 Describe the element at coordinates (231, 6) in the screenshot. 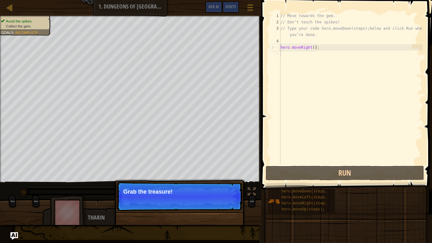

I see `span: Hints` at that location.